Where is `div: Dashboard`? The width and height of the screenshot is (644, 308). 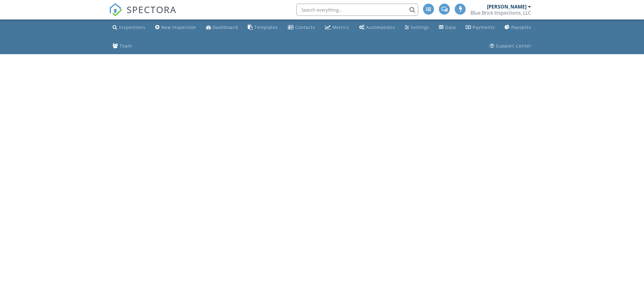 div: Dashboard is located at coordinates (225, 27).